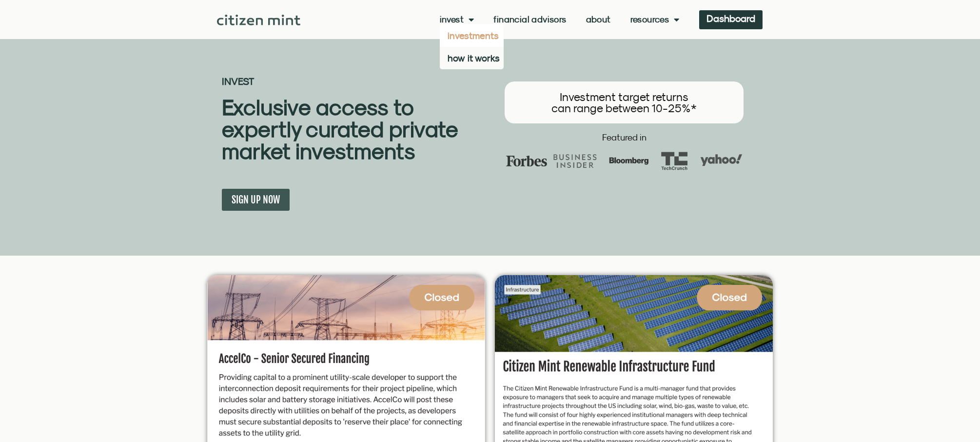 The height and width of the screenshot is (442, 980). I want to click on a: About, so click(598, 19).